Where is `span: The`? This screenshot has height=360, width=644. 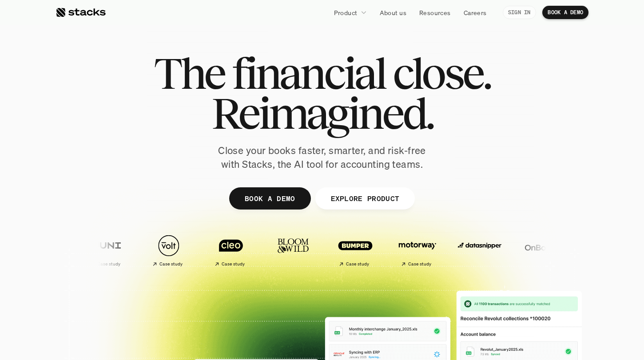
span: The is located at coordinates (189, 73).